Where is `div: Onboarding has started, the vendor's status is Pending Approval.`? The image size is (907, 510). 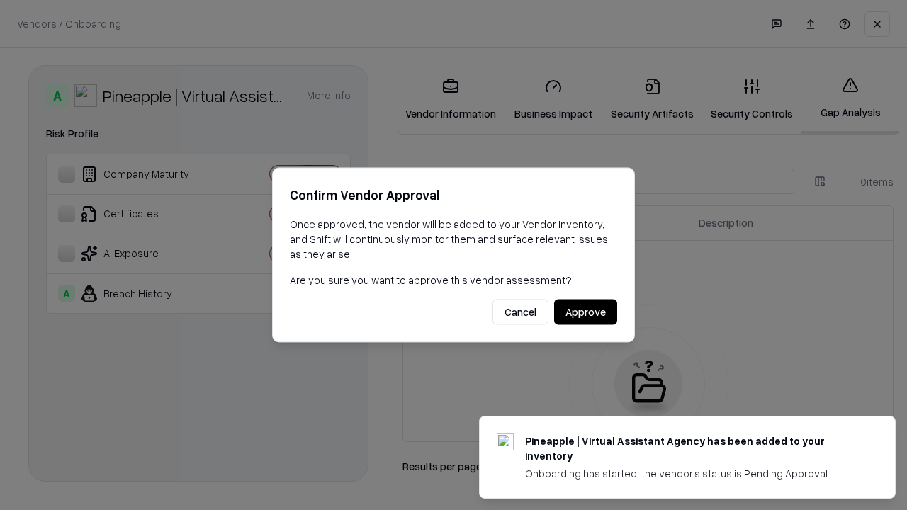 div: Onboarding has started, the vendor's status is Pending Approval. is located at coordinates (693, 473).